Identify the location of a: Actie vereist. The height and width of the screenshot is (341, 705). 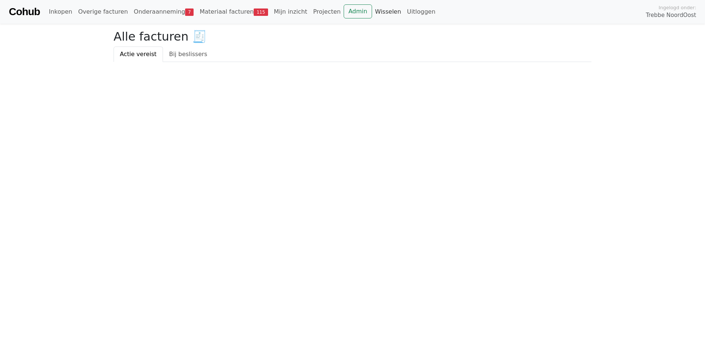
(138, 54).